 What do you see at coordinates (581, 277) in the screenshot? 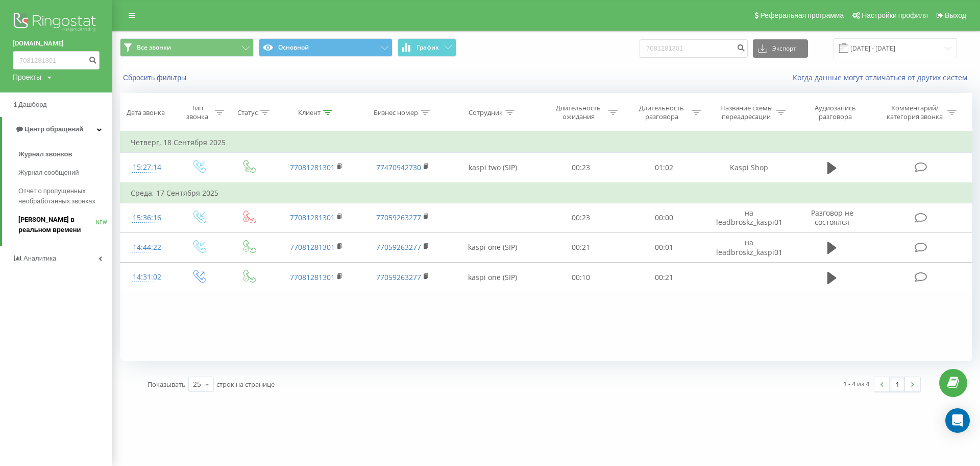
I see `td: 00:10` at bounding box center [581, 277].